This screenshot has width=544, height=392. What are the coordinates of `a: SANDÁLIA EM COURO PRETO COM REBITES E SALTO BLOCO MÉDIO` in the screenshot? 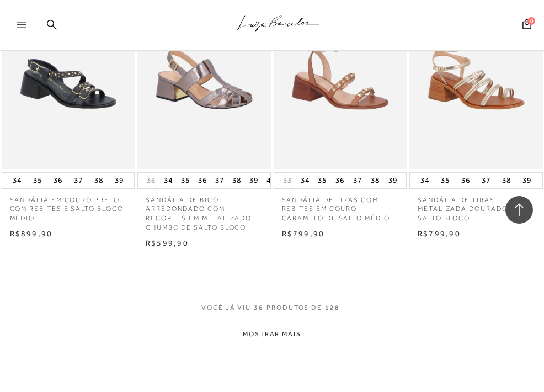 It's located at (69, 206).